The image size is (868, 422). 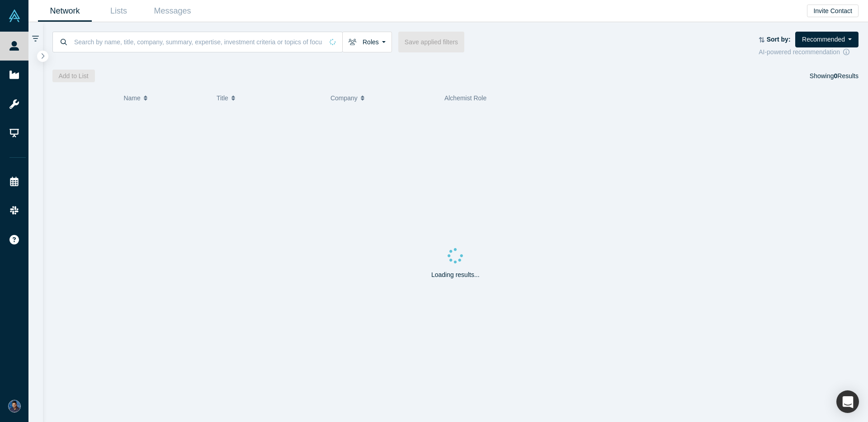 I want to click on button: Title, so click(x=269, y=98).